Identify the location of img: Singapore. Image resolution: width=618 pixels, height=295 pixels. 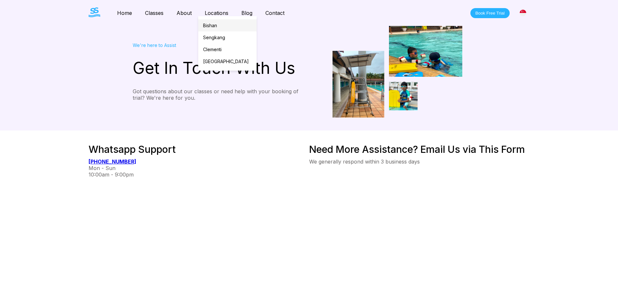
(523, 13).